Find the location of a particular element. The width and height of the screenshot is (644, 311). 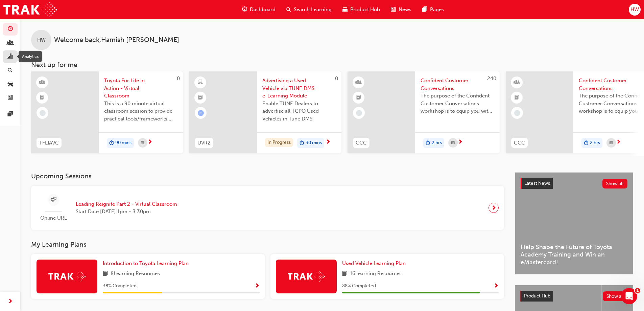

button: Show all is located at coordinates (615, 183).